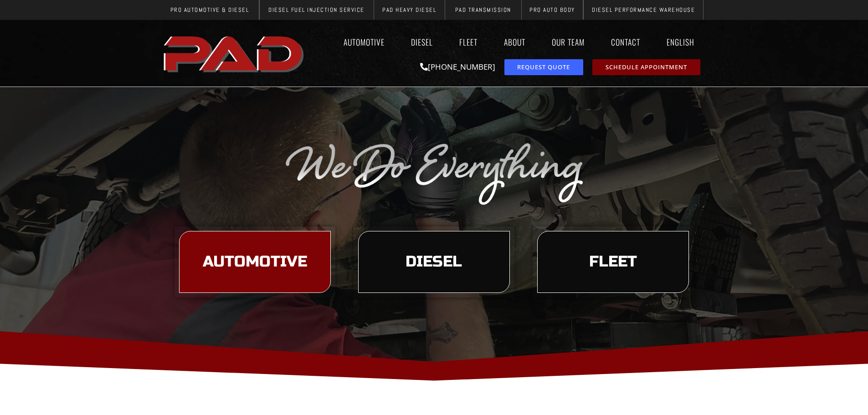 The width and height of the screenshot is (868, 415). Describe the element at coordinates (409, 10) in the screenshot. I see `span: PAD Heavy Diesel` at that location.